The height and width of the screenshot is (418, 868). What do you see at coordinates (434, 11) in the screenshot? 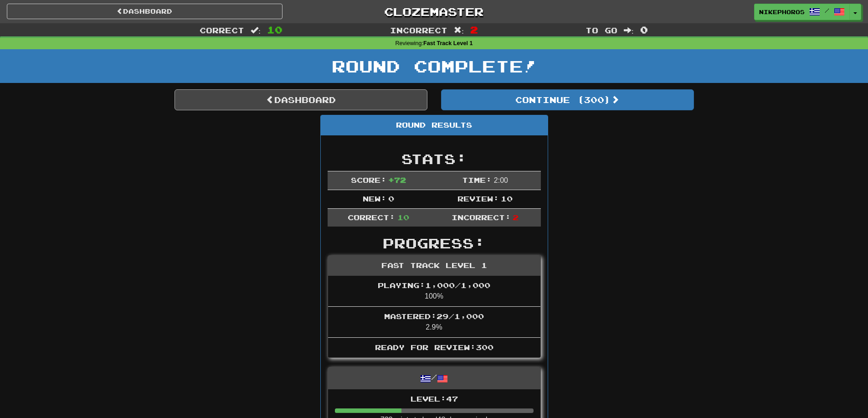
I see `a: Clozemaster` at bounding box center [434, 11].